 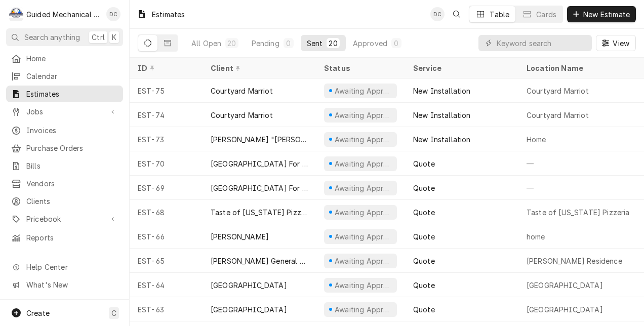 What do you see at coordinates (64, 148) in the screenshot?
I see `a: Purchase Orders` at bounding box center [64, 148].